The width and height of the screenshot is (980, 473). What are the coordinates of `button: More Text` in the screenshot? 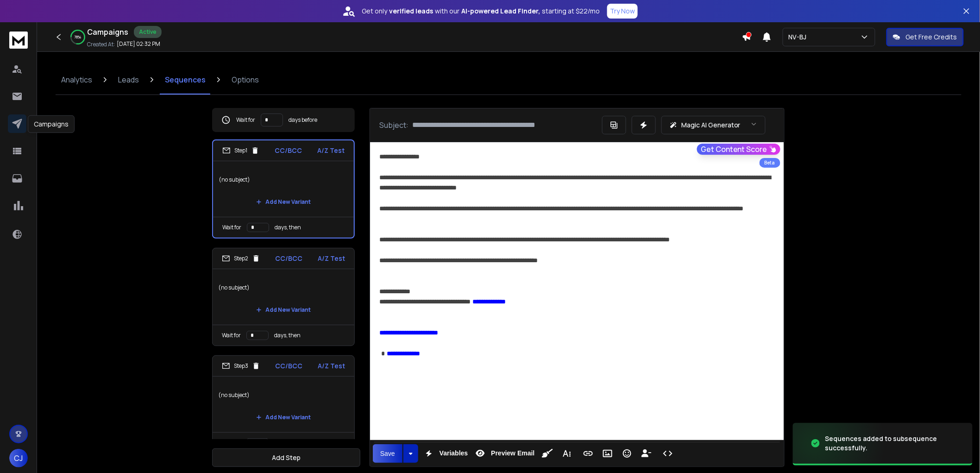 It's located at (567, 453).